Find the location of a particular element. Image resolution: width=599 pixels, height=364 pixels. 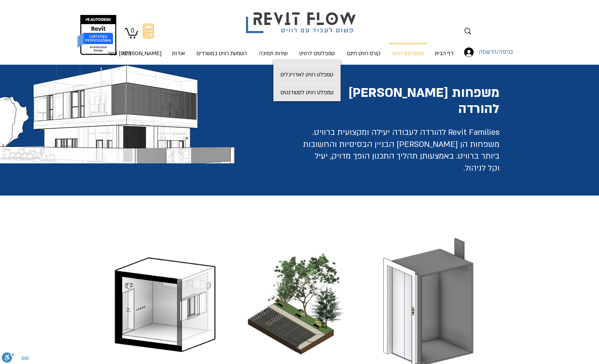

a: טמפלטים לרוויט is located at coordinates (317, 50).